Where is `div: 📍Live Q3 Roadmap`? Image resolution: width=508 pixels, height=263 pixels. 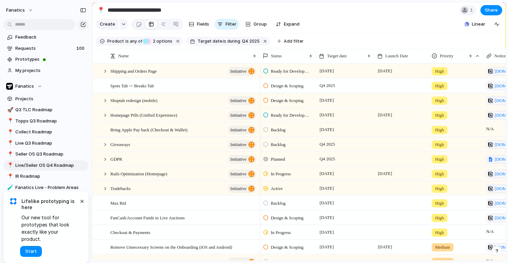
div: 📍Live Q3 Roadmap is located at coordinates (46, 143).